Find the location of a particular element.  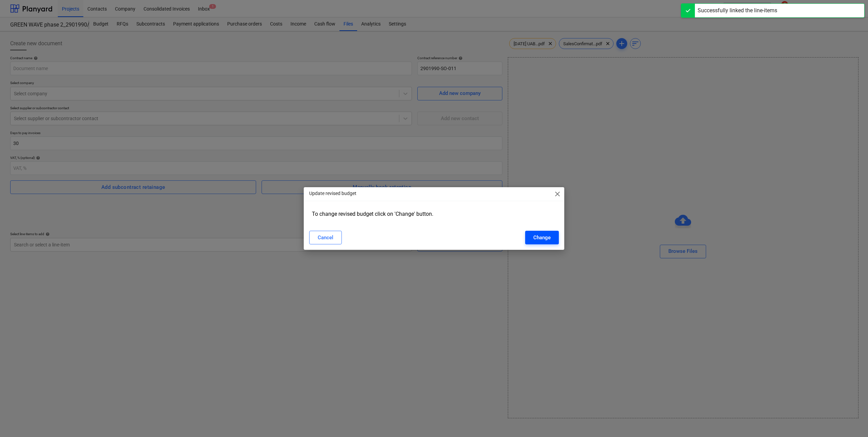

div: Chat Widget is located at coordinates (851, 421).